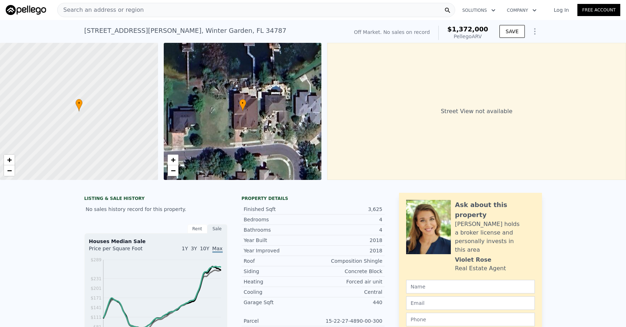 This screenshot has width=626, height=327. I want to click on img: Pellego, so click(26, 10).